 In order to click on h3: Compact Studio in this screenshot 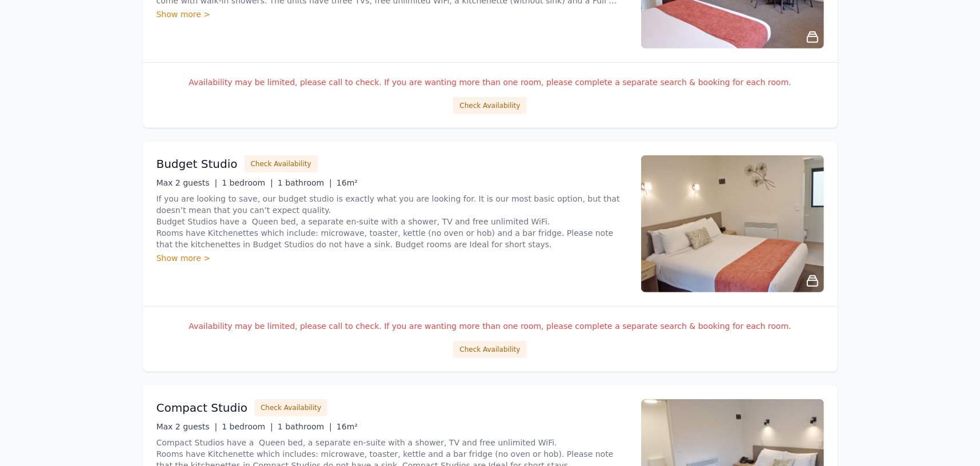, I will do `click(203, 408)`.